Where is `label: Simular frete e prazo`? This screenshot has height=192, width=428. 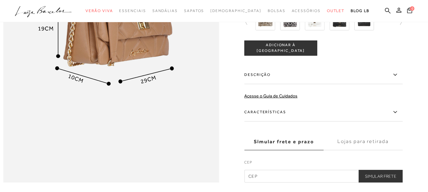 label: Simular frete e prazo is located at coordinates (284, 142).